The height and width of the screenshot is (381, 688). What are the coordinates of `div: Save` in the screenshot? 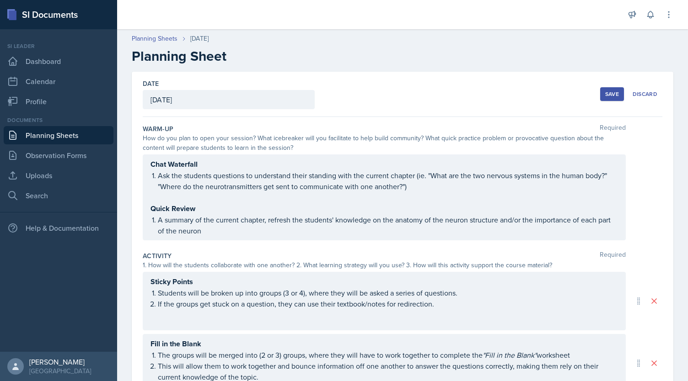 It's located at (612, 94).